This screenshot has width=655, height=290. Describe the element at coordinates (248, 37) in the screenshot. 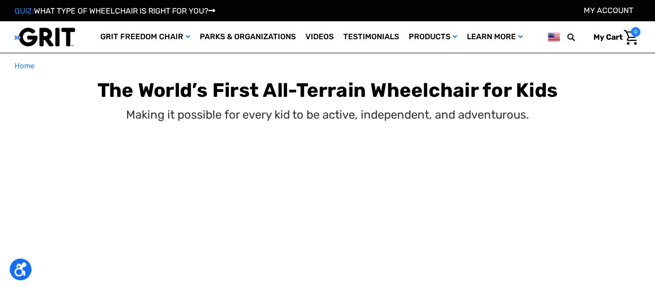

I see `a: Parks & Organizations` at that location.